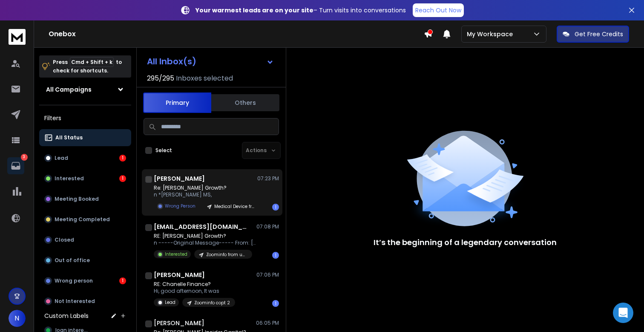 This screenshot has height=332, width=644. I want to click on p: 06:05 PM, so click(267, 324).